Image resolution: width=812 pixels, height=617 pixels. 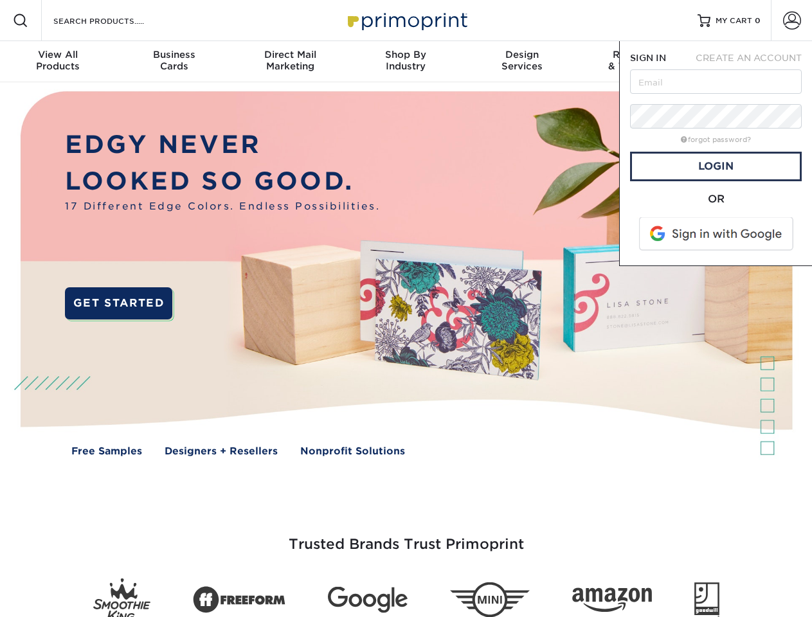 I want to click on input: Email, so click(x=716, y=82).